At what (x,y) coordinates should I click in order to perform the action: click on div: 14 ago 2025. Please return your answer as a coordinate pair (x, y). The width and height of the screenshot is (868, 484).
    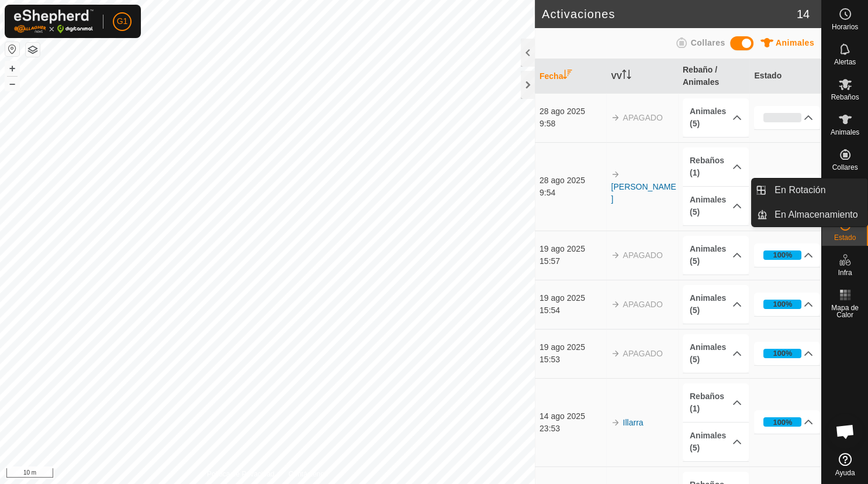
    Looking at the image, I should click on (572, 416).